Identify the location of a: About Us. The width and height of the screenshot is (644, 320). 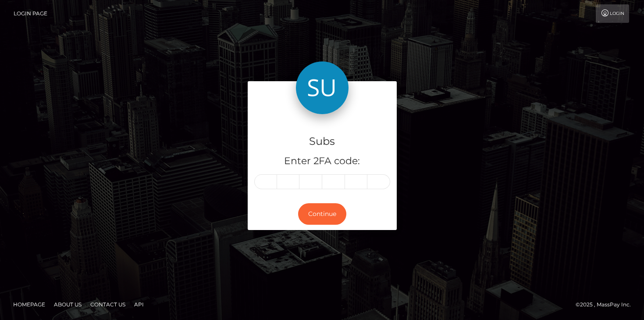
(67, 304).